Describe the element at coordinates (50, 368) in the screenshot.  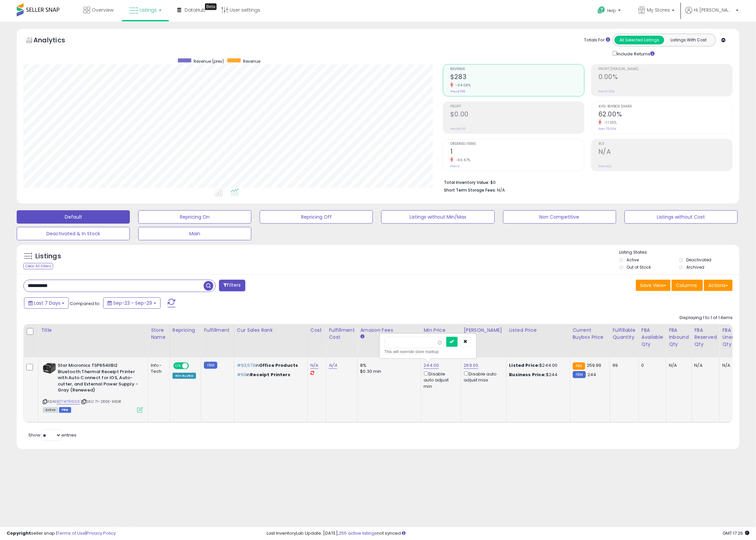
I see `img: 413CRE9pT8L._SL40_.jpg` at that location.